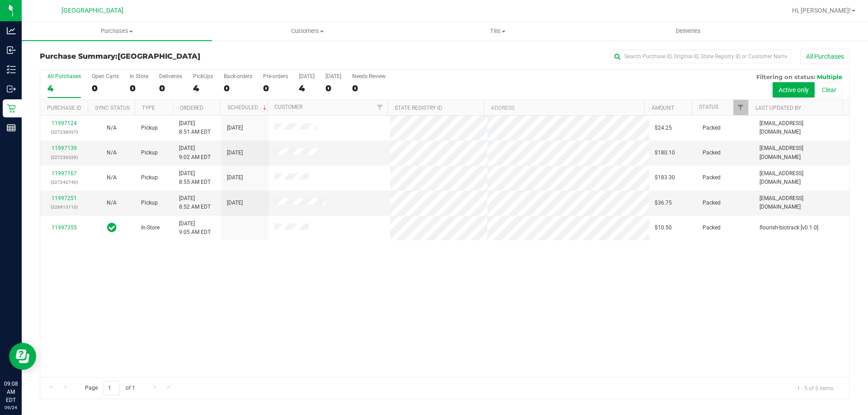 This screenshot has height=415, width=868. Describe the element at coordinates (12, 108) in the screenshot. I see `inline-svg: Retail` at that location.